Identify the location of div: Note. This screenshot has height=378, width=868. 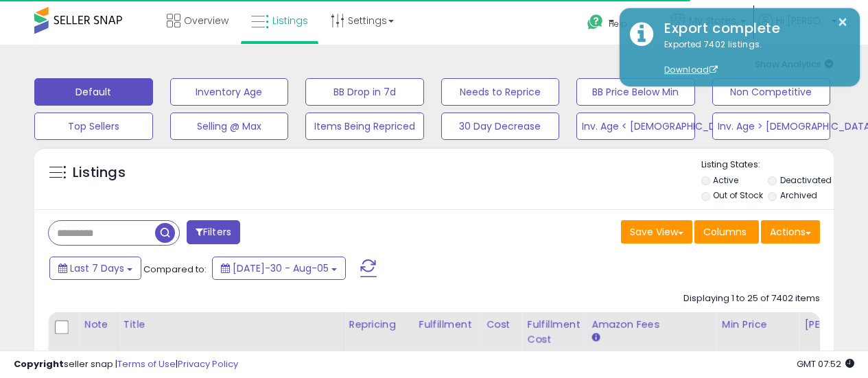
(98, 325).